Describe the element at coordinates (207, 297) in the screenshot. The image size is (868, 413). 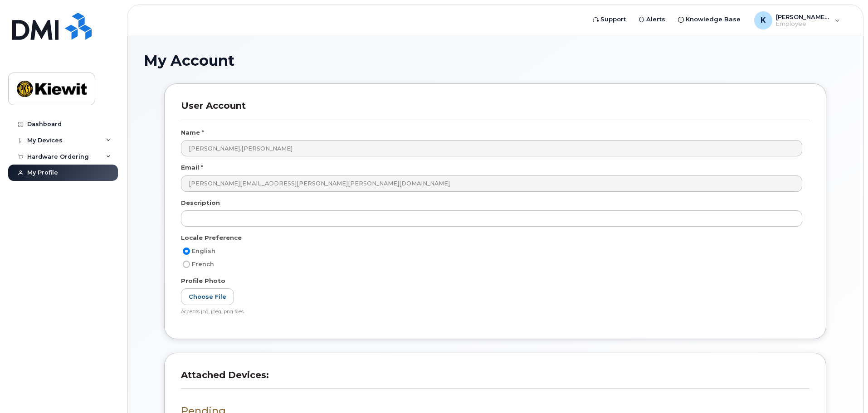
I see `label: Choose File` at that location.